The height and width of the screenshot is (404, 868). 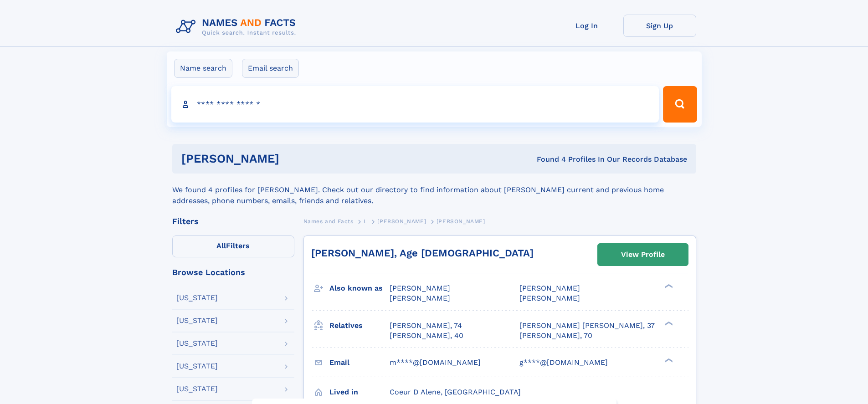 What do you see at coordinates (643, 254) in the screenshot?
I see `a: View Profile` at bounding box center [643, 254].